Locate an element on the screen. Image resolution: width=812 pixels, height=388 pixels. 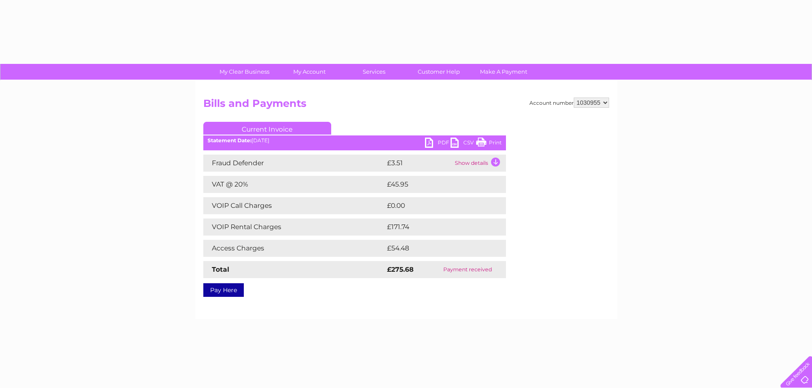
td: £0.00 is located at coordinates (435, 206).